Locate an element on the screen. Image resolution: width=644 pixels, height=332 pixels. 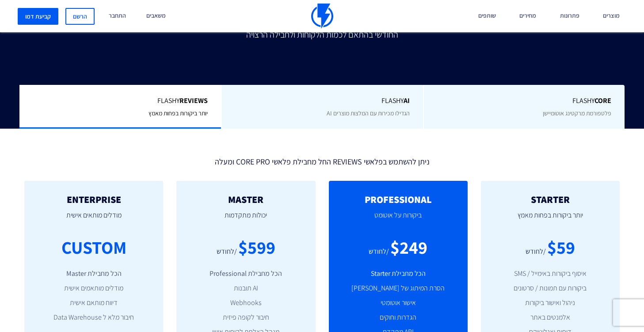
span: יותר ביקורות בפחות מאמץ is located at coordinates (178, 113).